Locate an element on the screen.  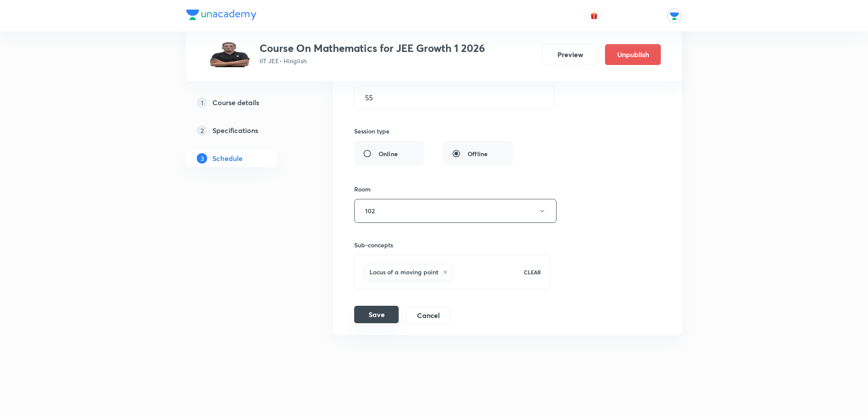
h3: Course On Mathematics for JEE Growth 1 2026 is located at coordinates (372, 48).